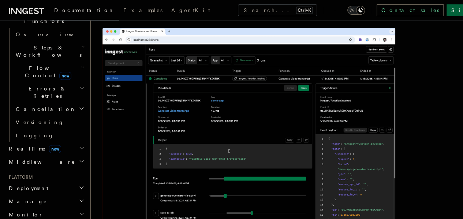  What do you see at coordinates (33, 149) in the screenshot?
I see `span: Realtime` at bounding box center [33, 149].